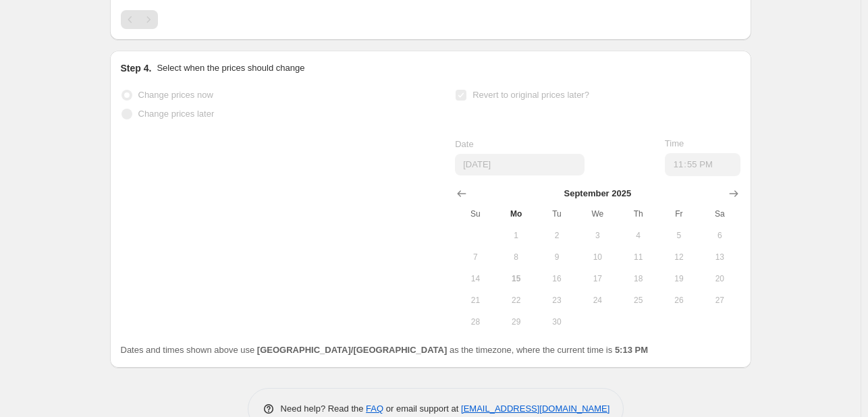  I want to click on button: Monday September 29 2025, so click(516, 321).